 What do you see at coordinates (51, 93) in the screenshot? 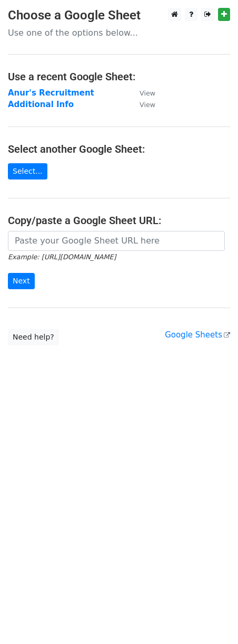
I see `a: Anur's Recruitment` at bounding box center [51, 93].